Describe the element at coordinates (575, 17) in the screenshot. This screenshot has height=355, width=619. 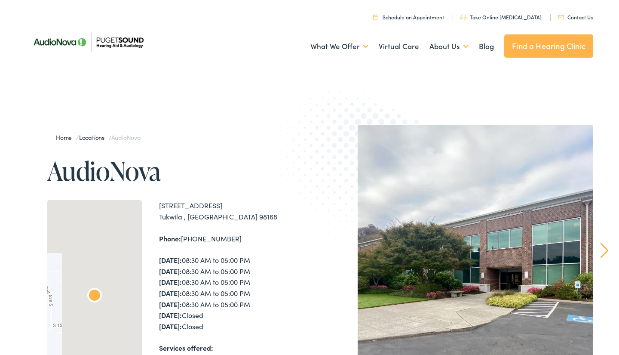
I see `a: Contact Us` at that location.